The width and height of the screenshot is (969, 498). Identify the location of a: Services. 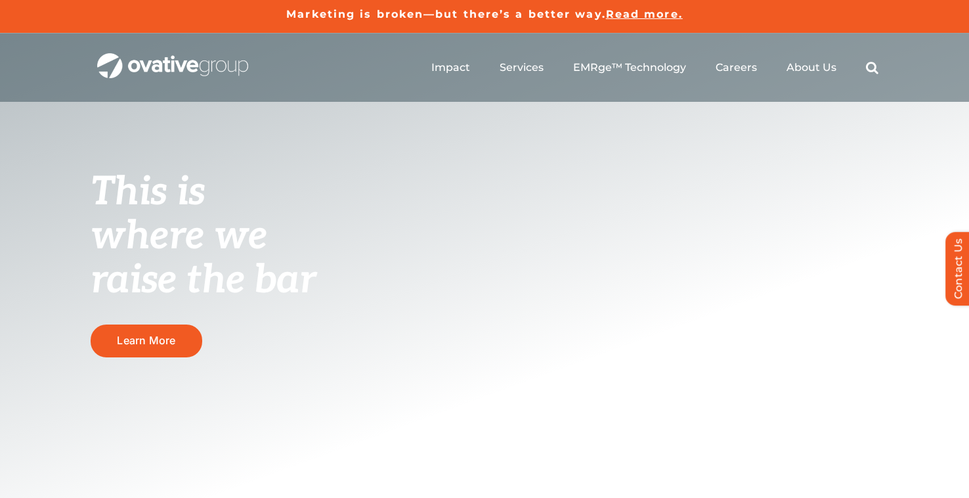
(521, 68).